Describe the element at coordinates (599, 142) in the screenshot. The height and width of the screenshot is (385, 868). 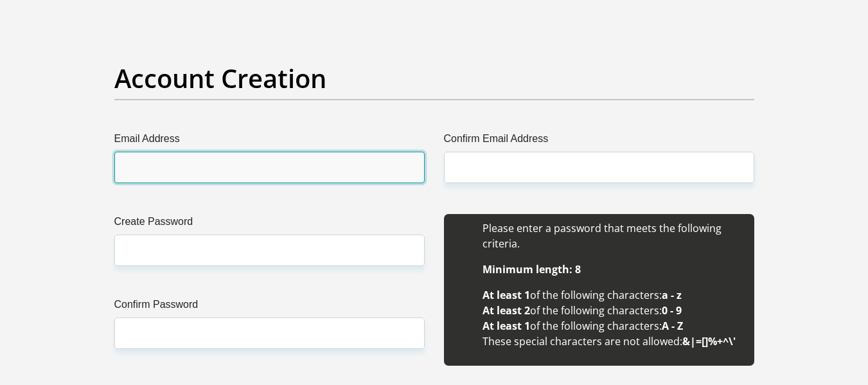
I see `label: Confirm Email Address` at that location.